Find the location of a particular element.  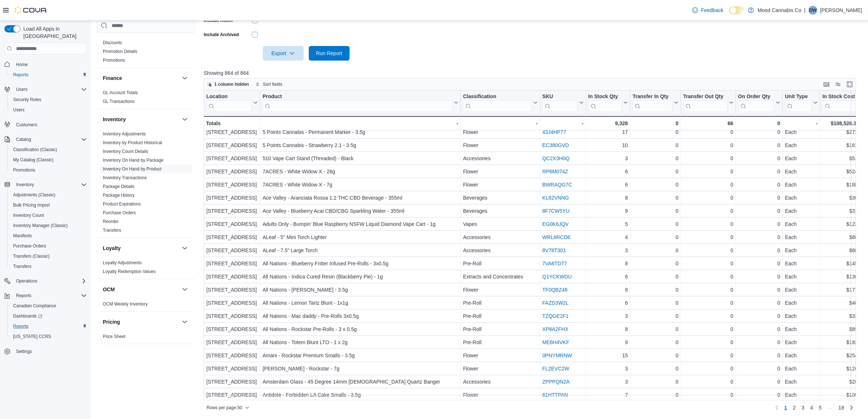

button: Finance is located at coordinates (185, 78).